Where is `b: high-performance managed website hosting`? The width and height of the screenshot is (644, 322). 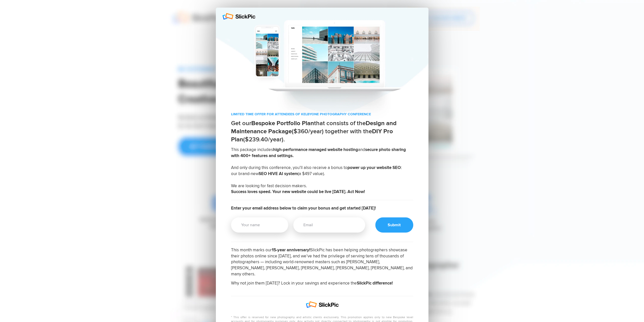
b: high-performance managed website hosting is located at coordinates (316, 149).